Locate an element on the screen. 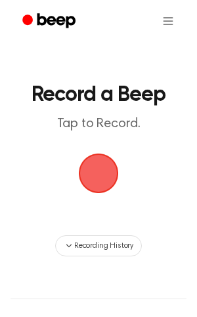 The width and height of the screenshot is (197, 317). img: Beep Logo is located at coordinates (99, 173).